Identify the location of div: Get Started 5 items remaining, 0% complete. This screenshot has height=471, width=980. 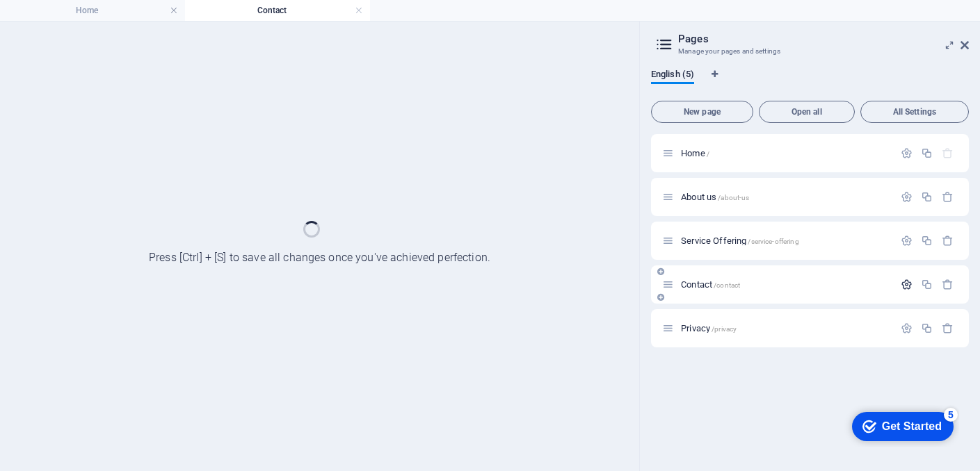
(62, 22).